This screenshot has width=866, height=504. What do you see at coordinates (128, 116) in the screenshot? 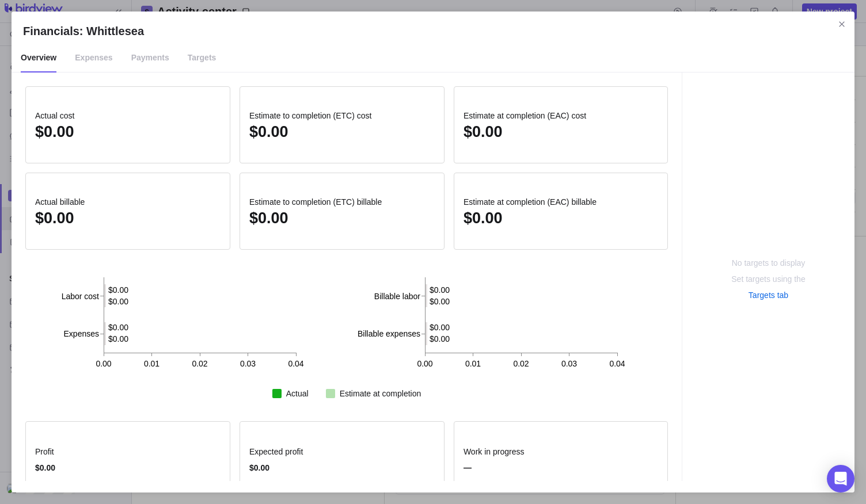
I see `span: Actual cost` at bounding box center [128, 116].